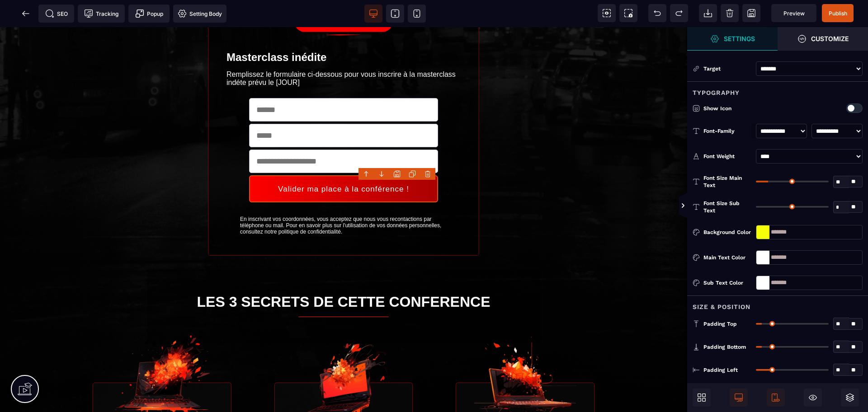  What do you see at coordinates (101, 14) in the screenshot?
I see `span: Tracking code` at bounding box center [101, 14].